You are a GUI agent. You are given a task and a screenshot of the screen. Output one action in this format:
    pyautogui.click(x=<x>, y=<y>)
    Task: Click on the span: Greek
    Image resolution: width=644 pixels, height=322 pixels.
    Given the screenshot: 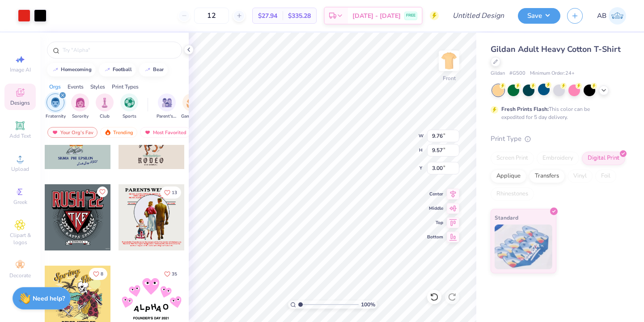 What is the action you would take?
    pyautogui.click(x=20, y=202)
    